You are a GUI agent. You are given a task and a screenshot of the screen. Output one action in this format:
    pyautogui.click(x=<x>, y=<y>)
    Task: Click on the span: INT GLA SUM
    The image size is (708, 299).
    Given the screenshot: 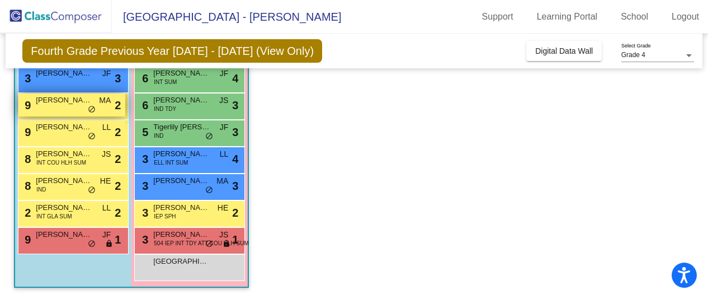 What is the action you would take?
    pyautogui.click(x=54, y=216)
    